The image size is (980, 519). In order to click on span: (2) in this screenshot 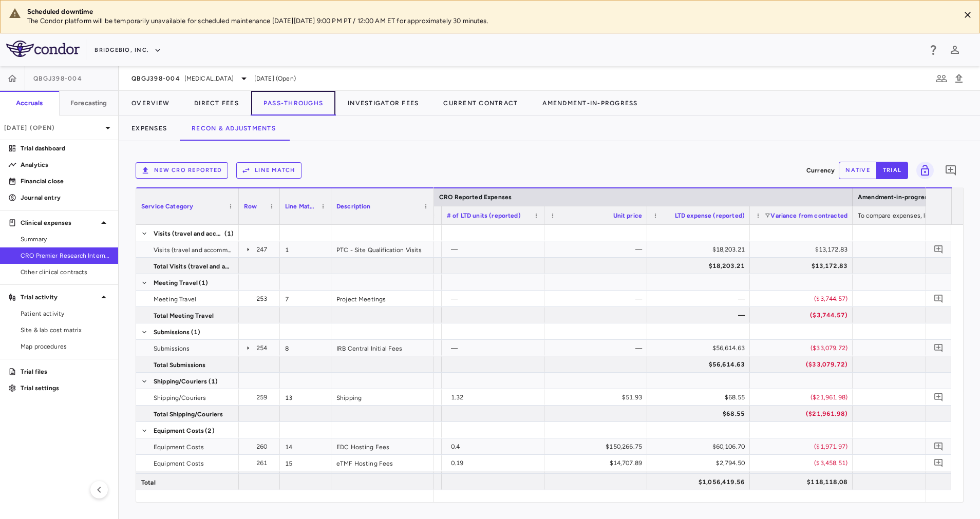, I will do `click(210, 431)`.